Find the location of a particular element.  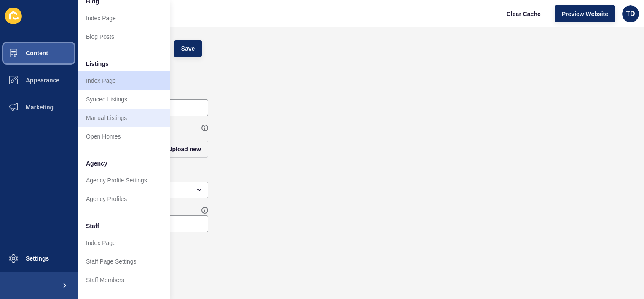

span: Preview Website is located at coordinates (585, 14).